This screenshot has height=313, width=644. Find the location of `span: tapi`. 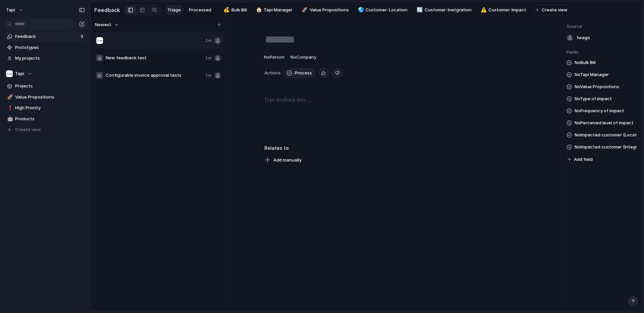

span: tapi is located at coordinates (10, 10).